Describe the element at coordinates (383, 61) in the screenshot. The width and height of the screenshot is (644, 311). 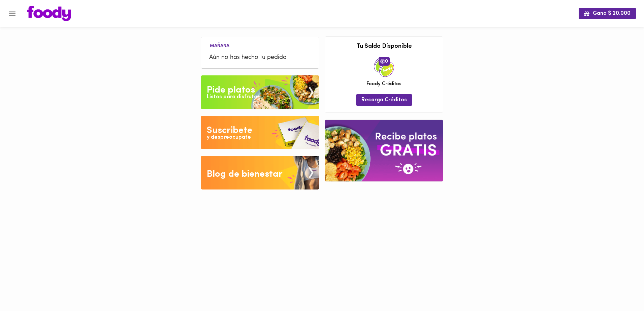
I see `img: foody-creditos.png` at that location.